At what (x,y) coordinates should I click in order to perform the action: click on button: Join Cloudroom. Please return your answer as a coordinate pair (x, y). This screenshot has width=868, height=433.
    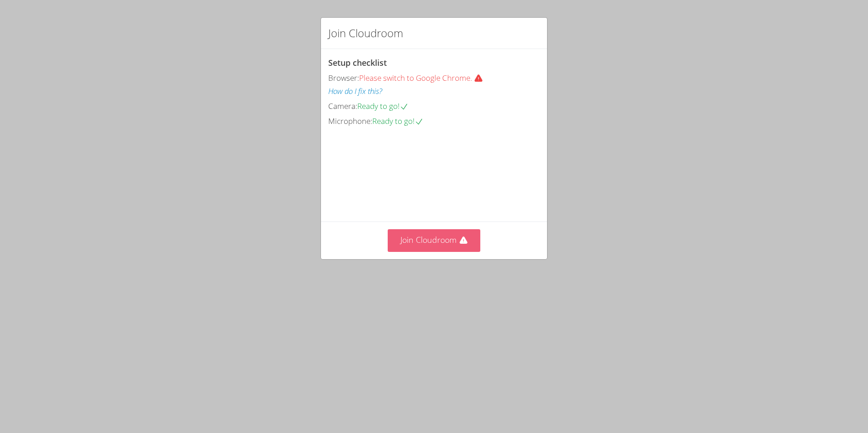
    Looking at the image, I should click on (434, 240).